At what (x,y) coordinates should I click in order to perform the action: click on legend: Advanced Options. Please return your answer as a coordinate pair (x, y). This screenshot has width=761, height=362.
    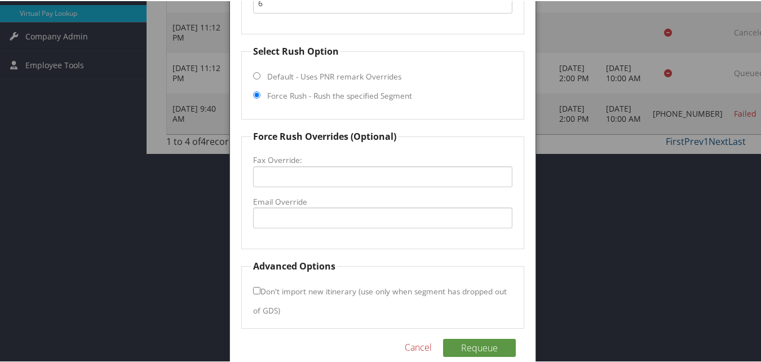
    Looking at the image, I should click on (294, 265).